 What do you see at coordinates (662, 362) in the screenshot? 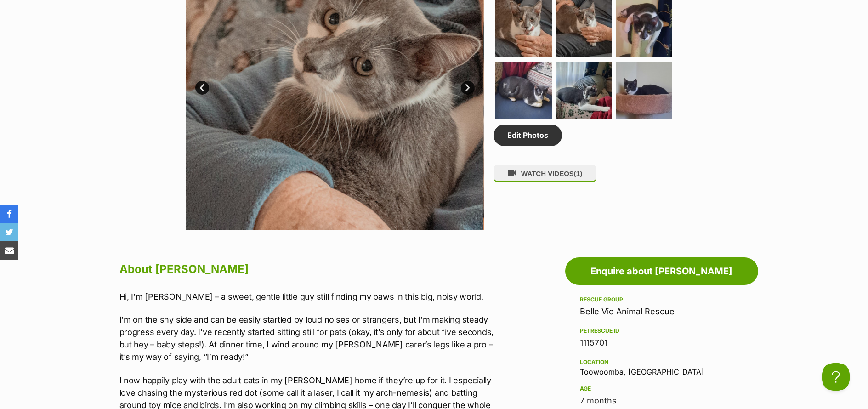
I see `div: Location` at bounding box center [662, 362].